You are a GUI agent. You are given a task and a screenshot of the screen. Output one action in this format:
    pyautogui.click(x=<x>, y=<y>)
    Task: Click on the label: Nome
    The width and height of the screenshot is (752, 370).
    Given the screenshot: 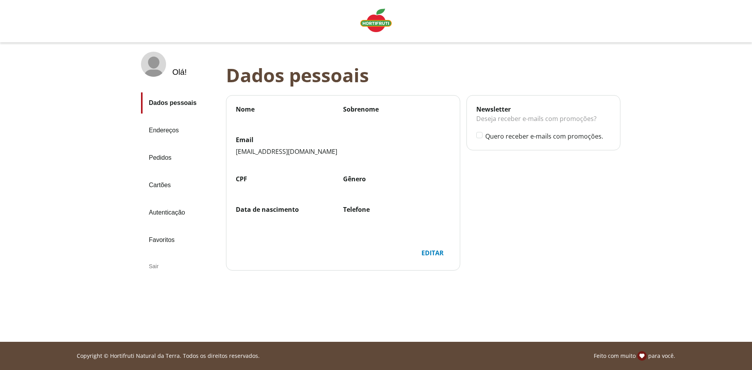 What is the action you would take?
    pyautogui.click(x=290, y=109)
    